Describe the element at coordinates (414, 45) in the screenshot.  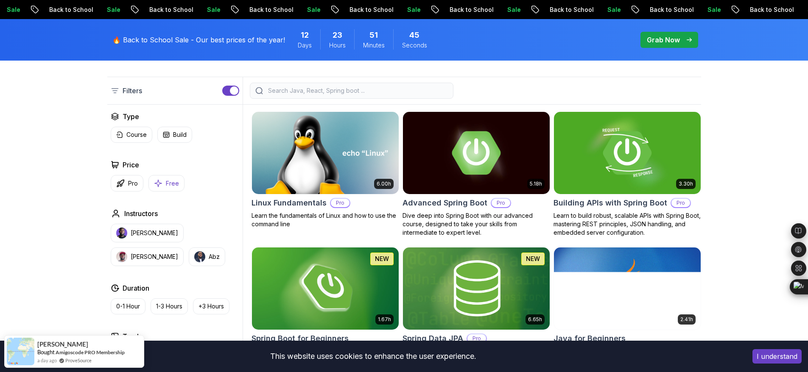
I see `span: Seconds` at that location.